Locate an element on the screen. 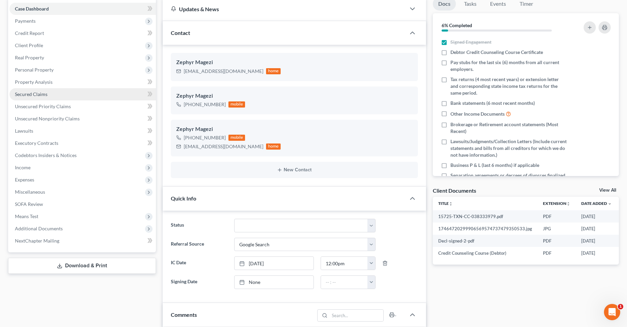 This screenshot has width=627, height=327. a: Secured Claims is located at coordinates (83, 94).